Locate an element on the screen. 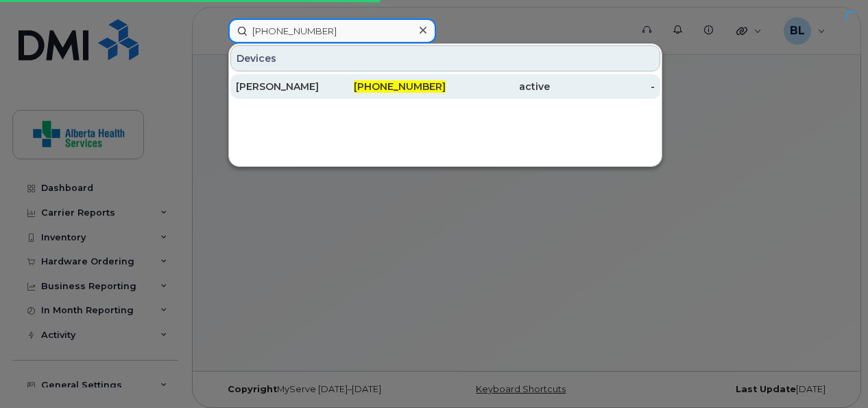  div: Devices is located at coordinates (445, 58).